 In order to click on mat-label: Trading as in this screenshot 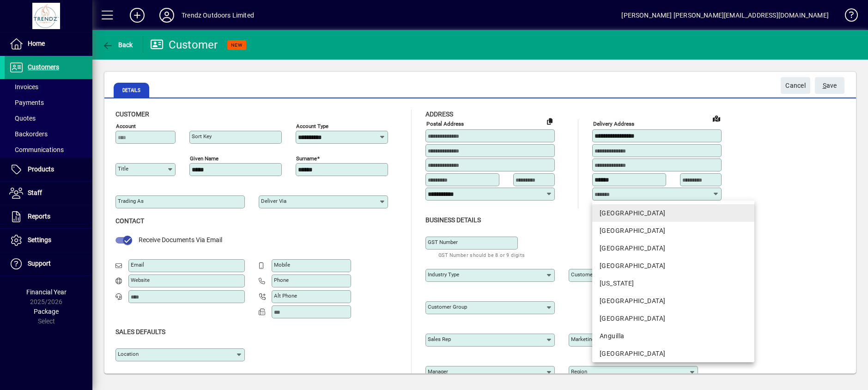, I will do `click(130, 201)`.